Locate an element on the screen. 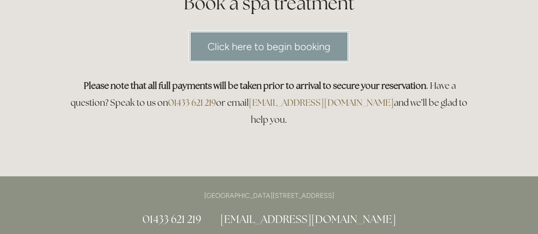  a: Click here to begin booking is located at coordinates (269, 46).